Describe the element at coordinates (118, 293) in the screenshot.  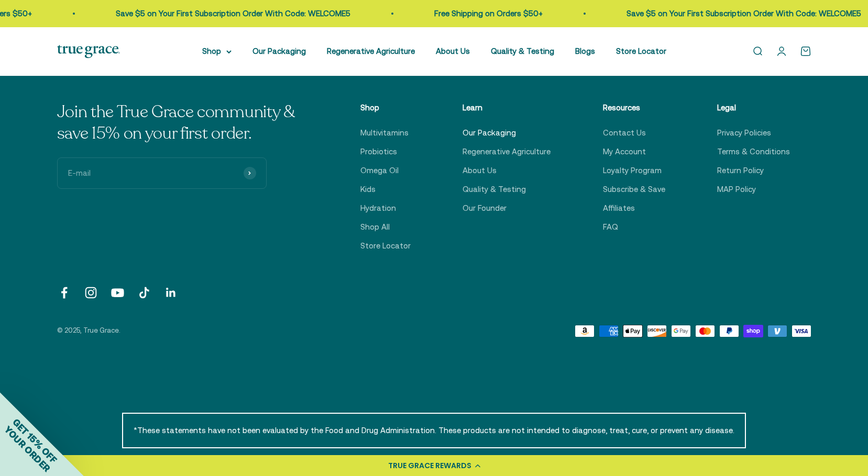
I see `a: Follow on YouTube` at that location.